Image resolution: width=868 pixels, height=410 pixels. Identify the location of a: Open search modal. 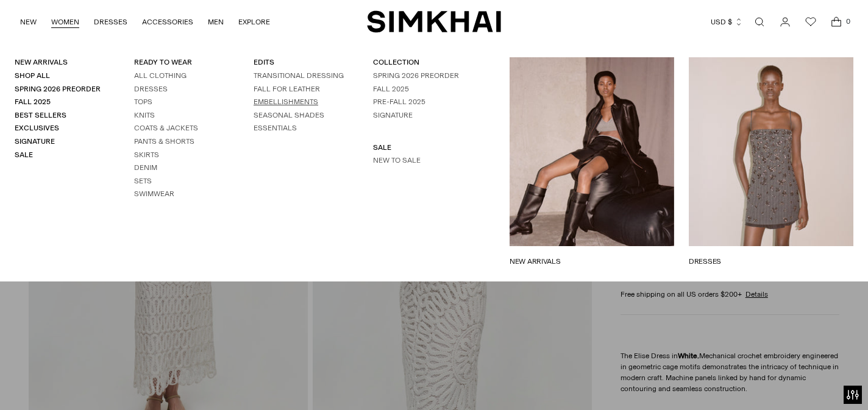
(759, 22).